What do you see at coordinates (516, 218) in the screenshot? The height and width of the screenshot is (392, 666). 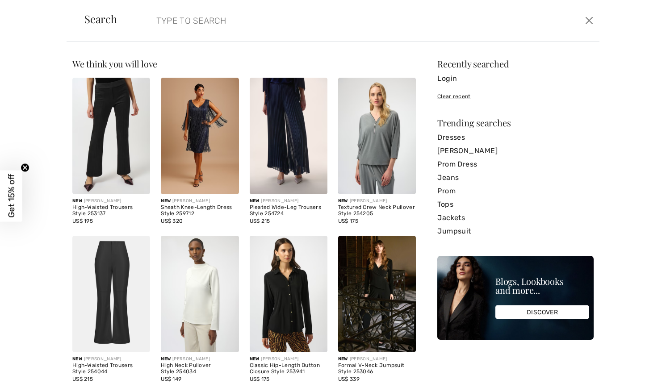 I see `a: Jackets` at bounding box center [516, 218].